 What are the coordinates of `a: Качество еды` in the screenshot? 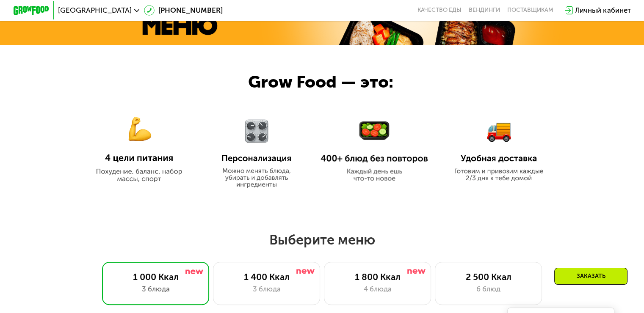 It's located at (439, 10).